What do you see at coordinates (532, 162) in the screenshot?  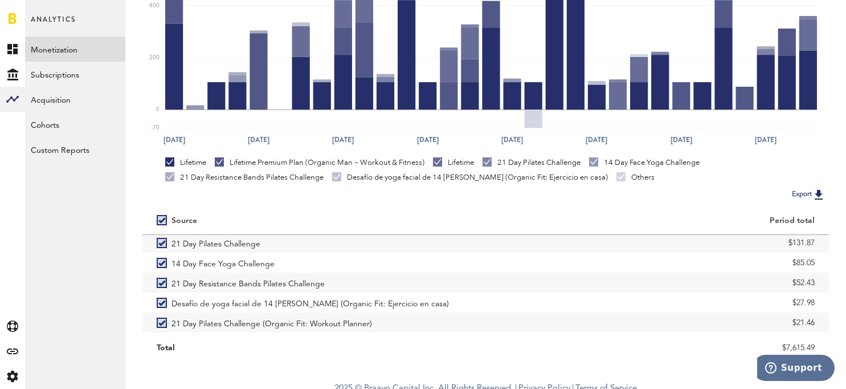 I see `div: 21 Day Pilates Challenge` at bounding box center [532, 162].